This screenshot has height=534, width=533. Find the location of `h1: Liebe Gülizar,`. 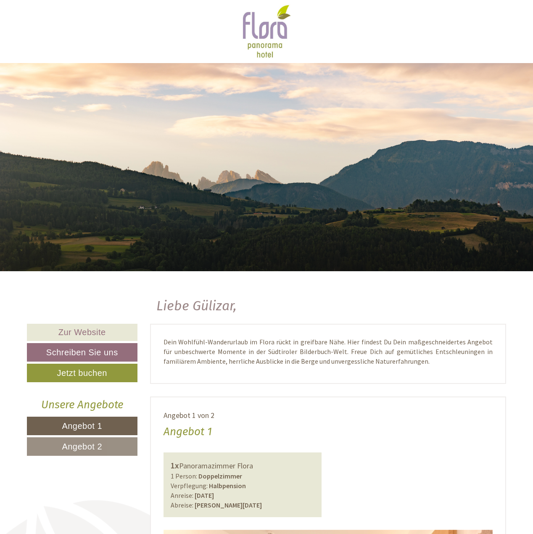

h1: Liebe Gülizar, is located at coordinates (196, 306).